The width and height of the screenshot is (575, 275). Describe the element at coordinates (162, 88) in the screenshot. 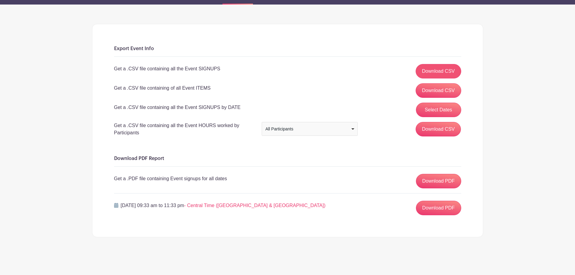

I see `p: Get a .CSV file containing of all Event ITEMS` at that location.